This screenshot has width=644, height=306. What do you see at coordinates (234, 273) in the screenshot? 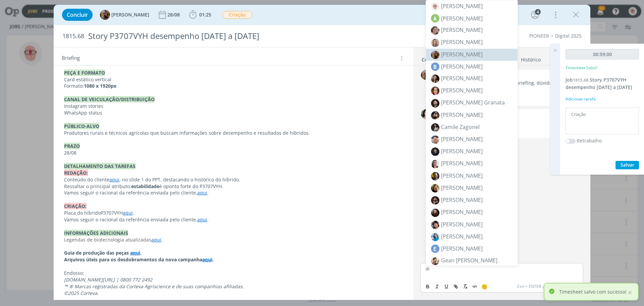
I see `p: Endosso:` at bounding box center [234, 273].